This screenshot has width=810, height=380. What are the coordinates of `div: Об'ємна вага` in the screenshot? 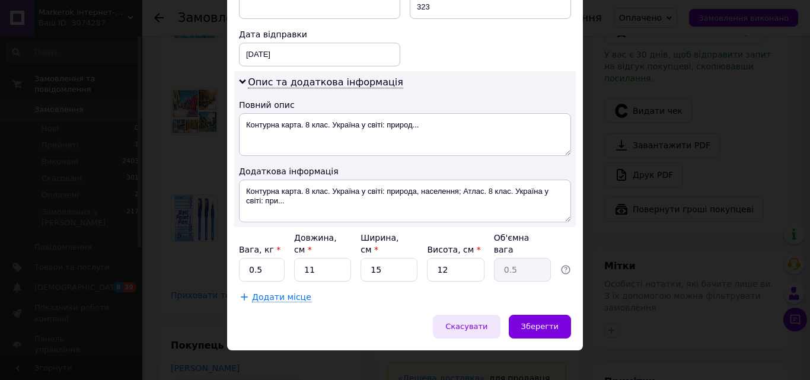 It's located at (523, 244).